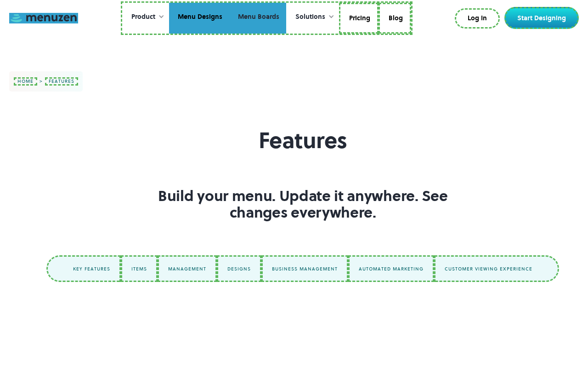  I want to click on a: designs, so click(239, 269).